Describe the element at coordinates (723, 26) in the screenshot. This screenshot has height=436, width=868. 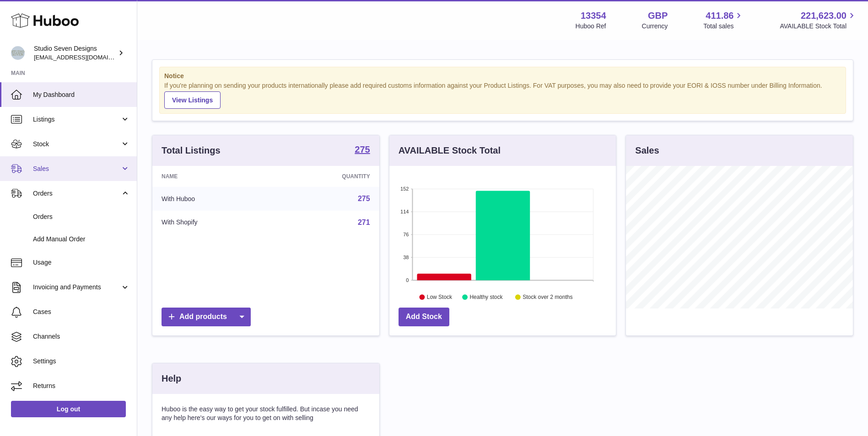
I see `span: Total sales` at that location.